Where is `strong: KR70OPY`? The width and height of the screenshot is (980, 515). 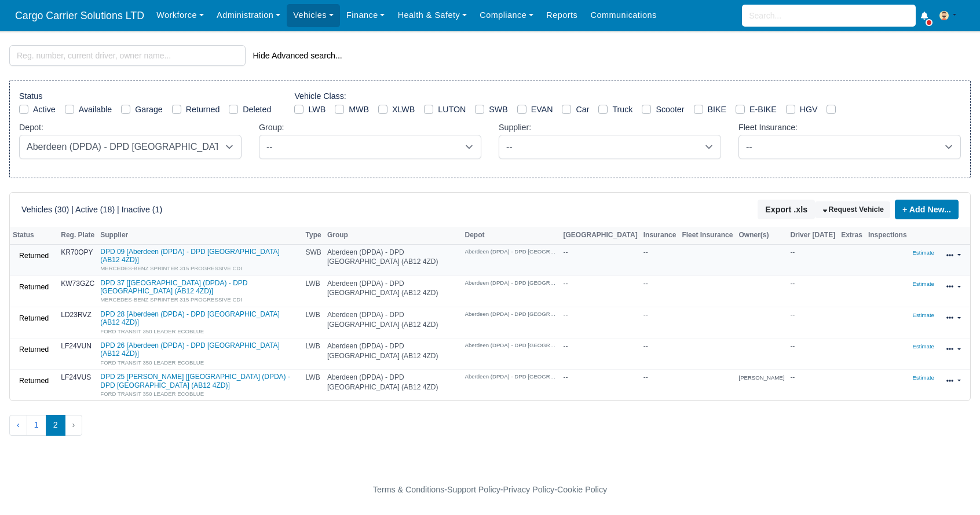
strong: KR70OPY is located at coordinates (77, 252).